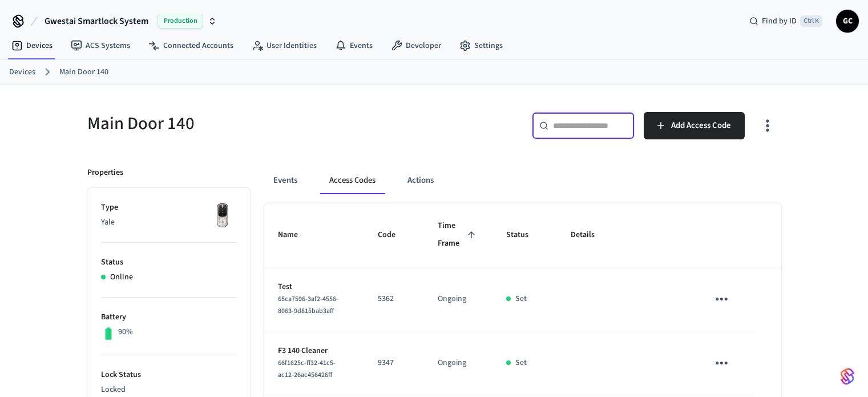 The image size is (868, 397). Describe the element at coordinates (97, 21) in the screenshot. I see `span: Gwestai Smartlock System` at that location.